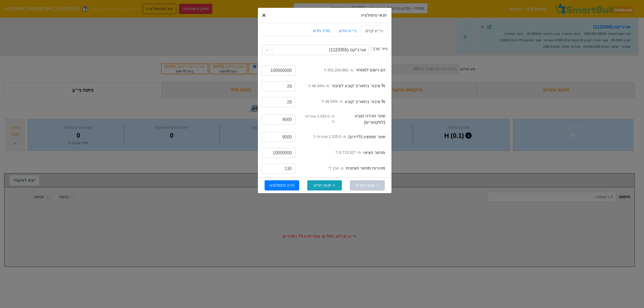  What do you see at coordinates (282, 185) in the screenshot?
I see `button: הרץ סימולציה` at bounding box center [282, 185].